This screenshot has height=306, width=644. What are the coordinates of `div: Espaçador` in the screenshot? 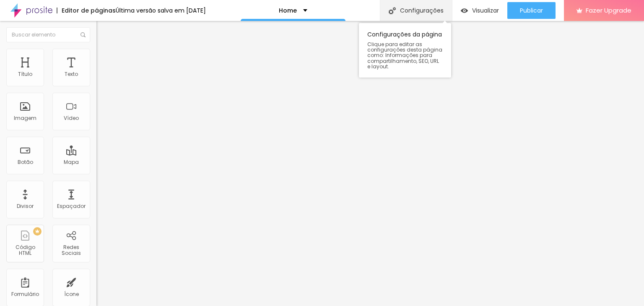 It's located at (71, 206).